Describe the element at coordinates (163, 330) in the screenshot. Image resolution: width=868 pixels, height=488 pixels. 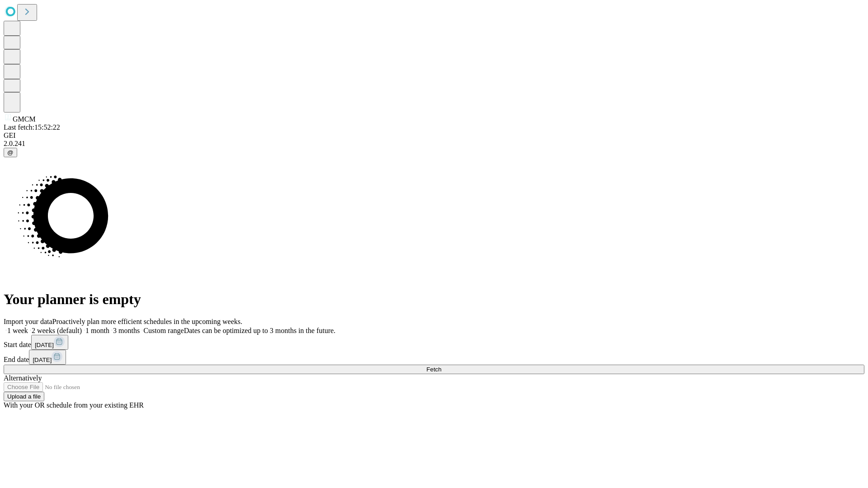
I see `span: Custom range` at that location.